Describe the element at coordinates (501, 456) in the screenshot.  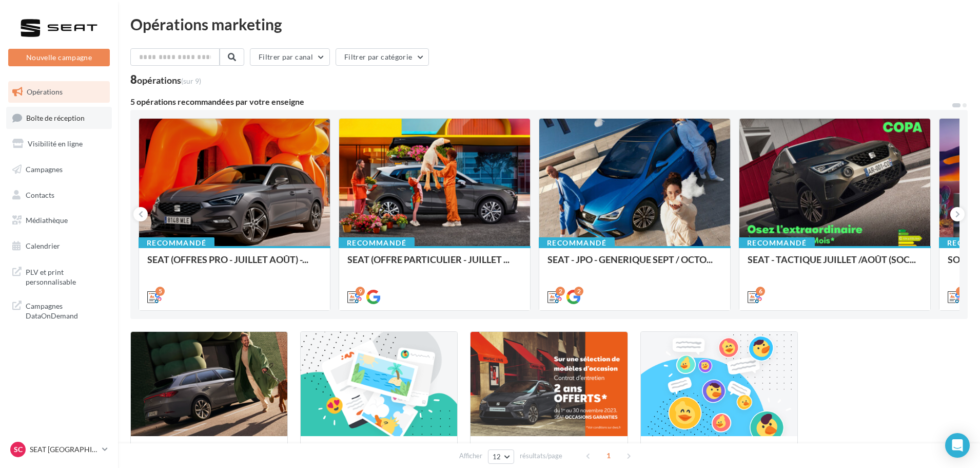
I see `button: 12` at that location.